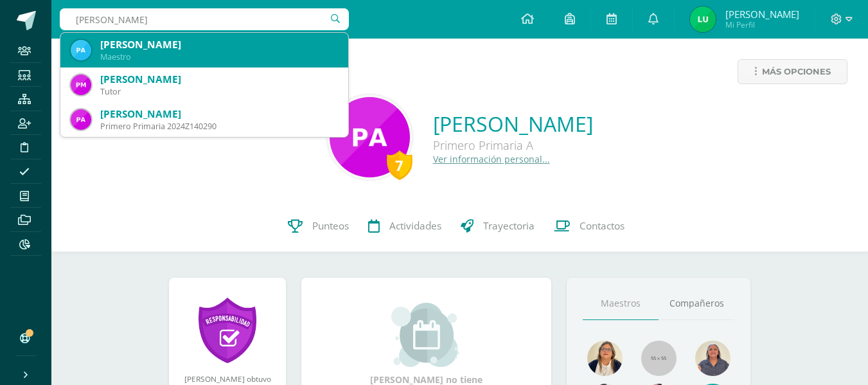  I want to click on img: event_small.png, so click(426, 334).